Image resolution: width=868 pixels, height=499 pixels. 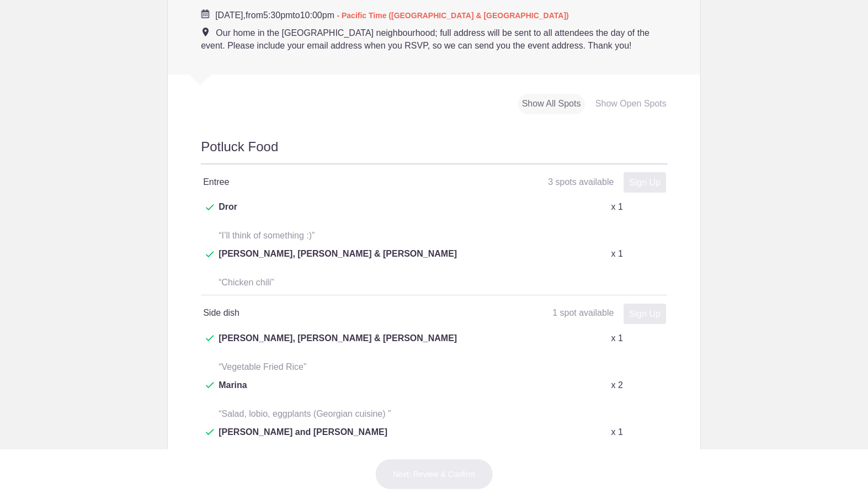 I want to click on img: Event location, so click(x=206, y=32).